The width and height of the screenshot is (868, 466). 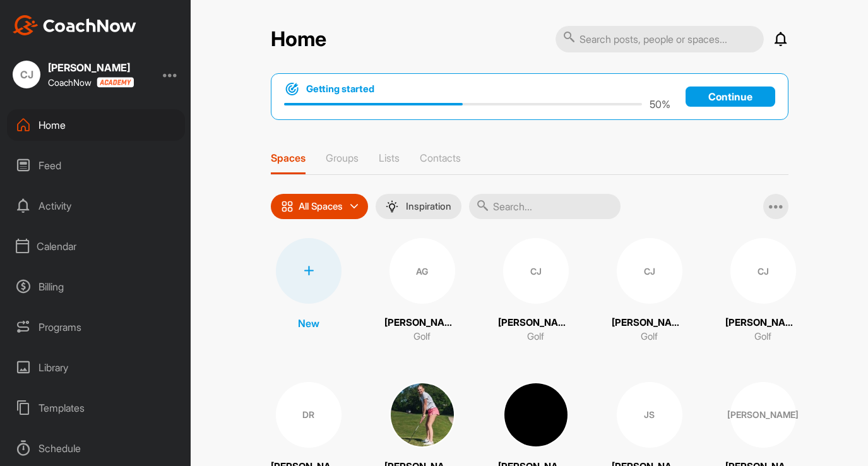 What do you see at coordinates (75, 26) in the screenshot?
I see `img: CoachNow` at bounding box center [75, 26].